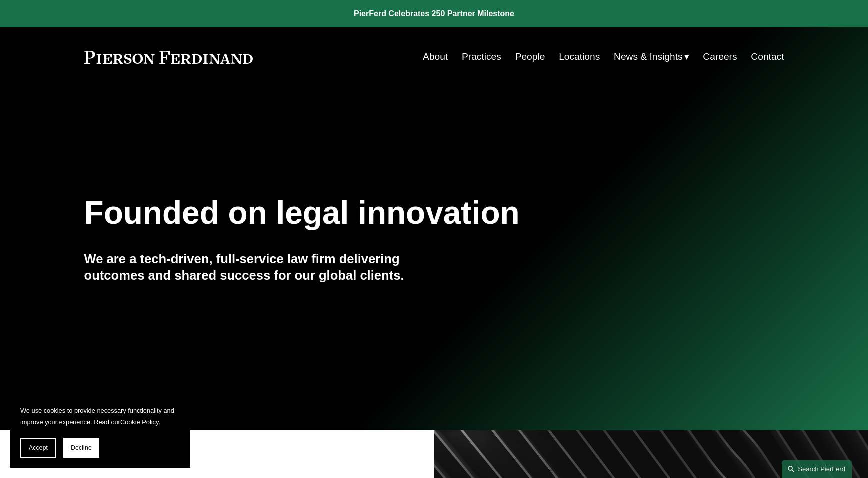 The height and width of the screenshot is (478, 868). What do you see at coordinates (81, 448) in the screenshot?
I see `span: Decline` at bounding box center [81, 448].